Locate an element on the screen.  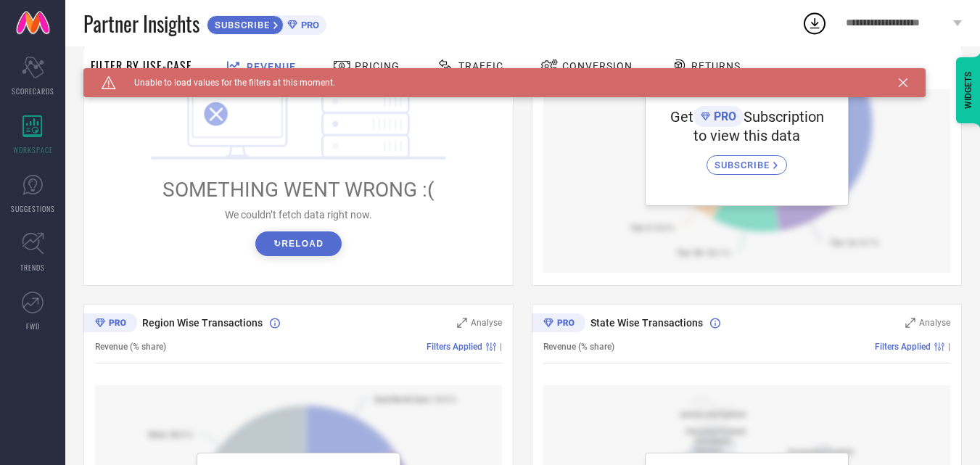
span: Revenue is located at coordinates (272, 67).